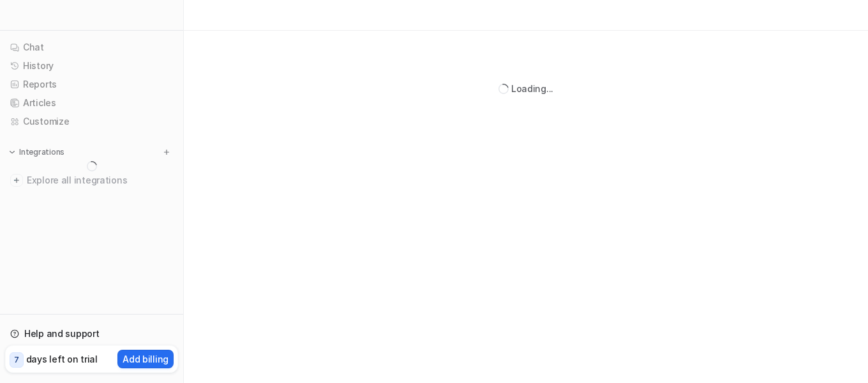 This screenshot has height=383, width=868. Describe the element at coordinates (92, 121) in the screenshot. I see `a: Customize` at that location.